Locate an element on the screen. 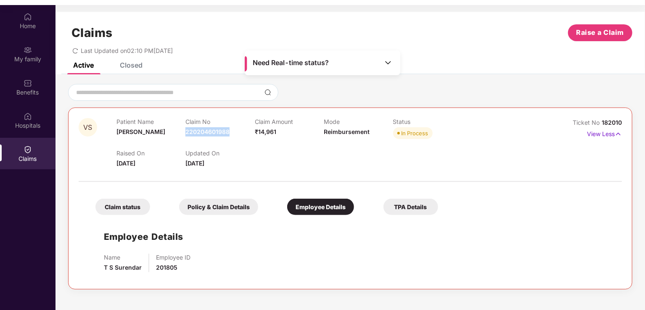 This screenshot has height=310, width=645. h1: Employee Details is located at coordinates (143, 237).